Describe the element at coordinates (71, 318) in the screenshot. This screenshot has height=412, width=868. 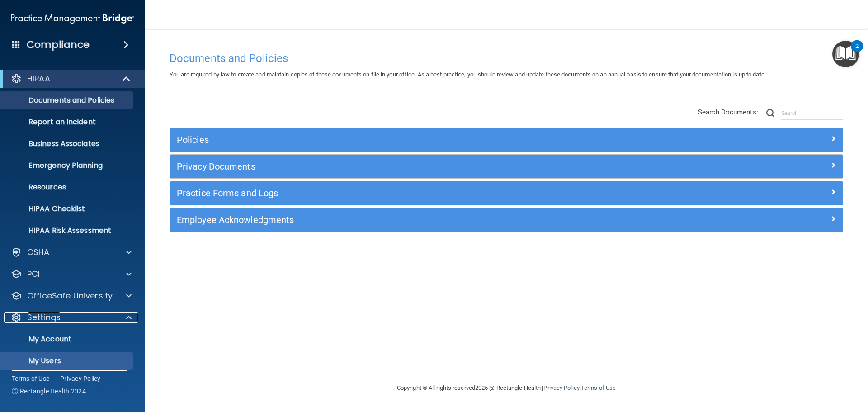
I see `a: Settings` at that location.